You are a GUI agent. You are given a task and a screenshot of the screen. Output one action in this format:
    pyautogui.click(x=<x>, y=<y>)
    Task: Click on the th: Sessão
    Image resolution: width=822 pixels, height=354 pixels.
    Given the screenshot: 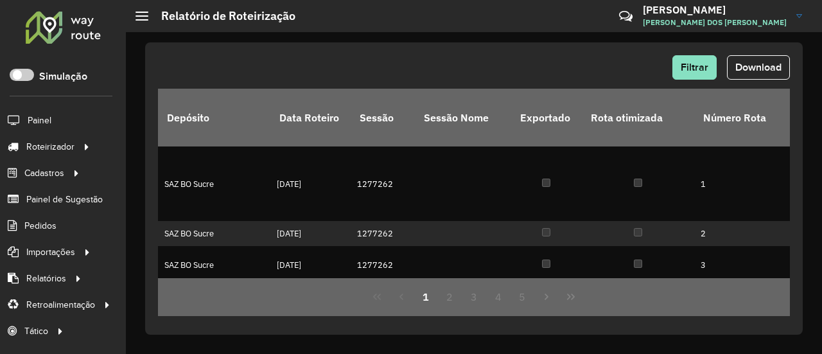 What is the action you would take?
    pyautogui.click(x=383, y=118)
    